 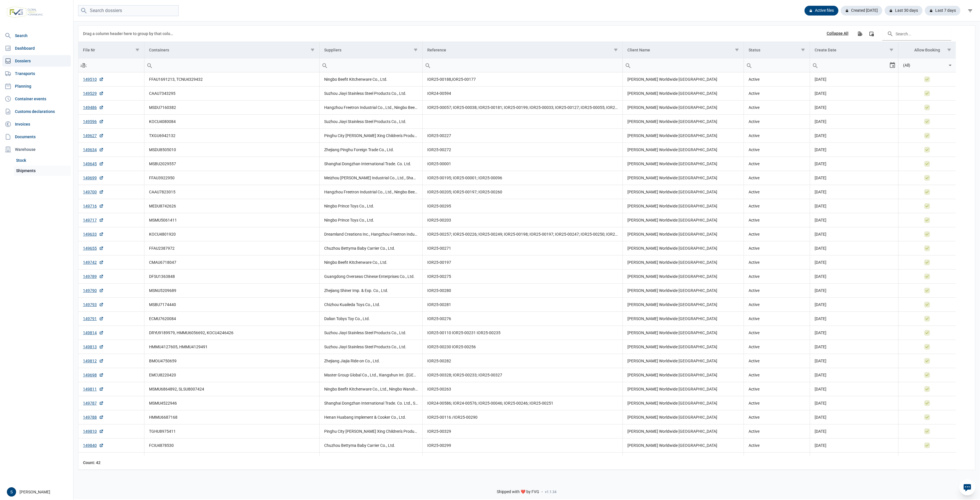 I want to click on td: IOR25-00295, so click(x=523, y=206).